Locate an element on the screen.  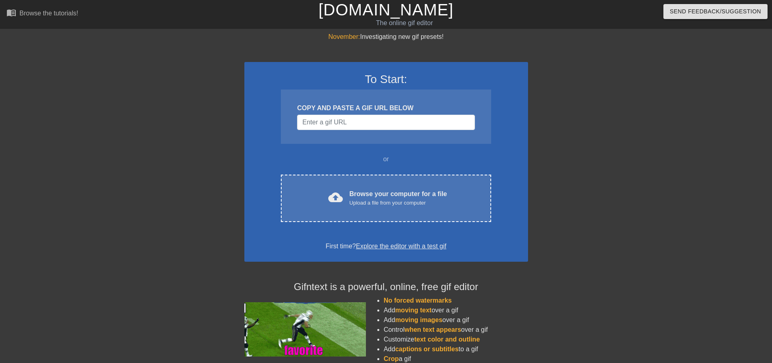
div: COPY AND PASTE A GIF URL BELOW is located at coordinates (386, 108).